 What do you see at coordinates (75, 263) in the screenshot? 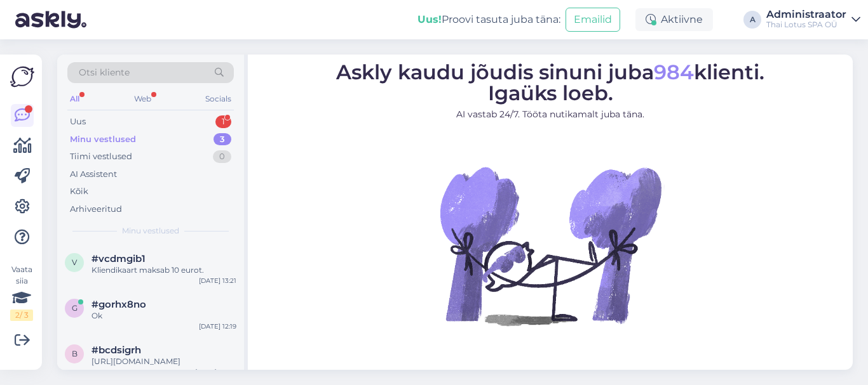
I see `span: v` at bounding box center [75, 263].